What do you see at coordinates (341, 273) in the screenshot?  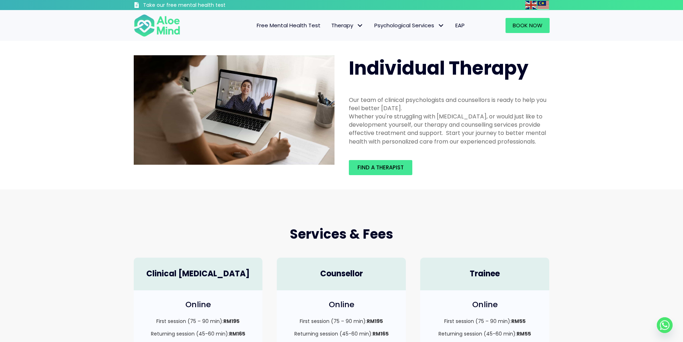 I see `h4: Counsellor` at bounding box center [341, 273].